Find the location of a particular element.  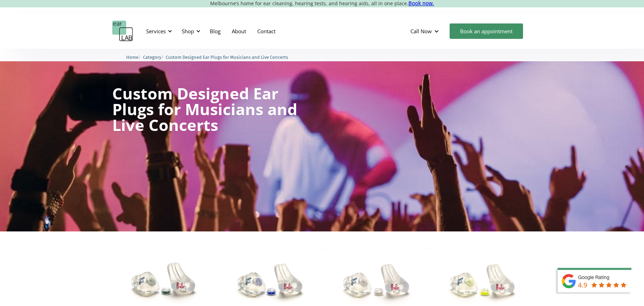

h1: Custom Designed Ear Plugs for Musicians and Live Concerts is located at coordinates (205, 109).